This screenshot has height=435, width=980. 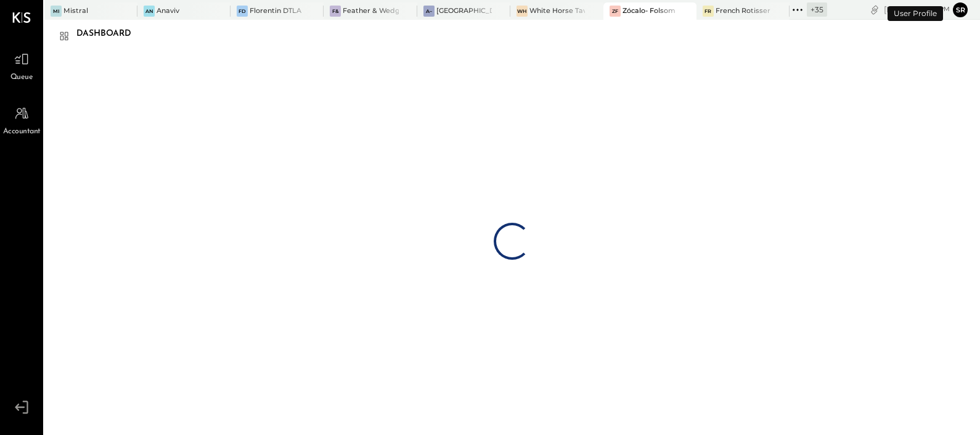 What do you see at coordinates (149, 11) in the screenshot?
I see `div: An` at bounding box center [149, 11].